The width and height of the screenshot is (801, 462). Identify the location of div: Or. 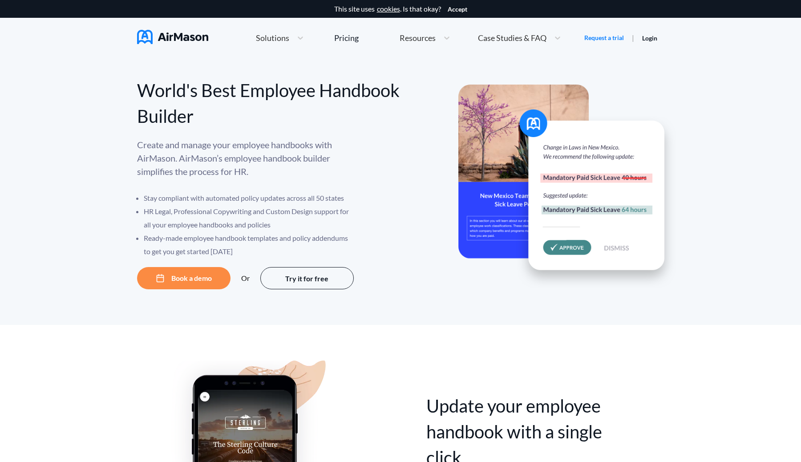
(245, 278).